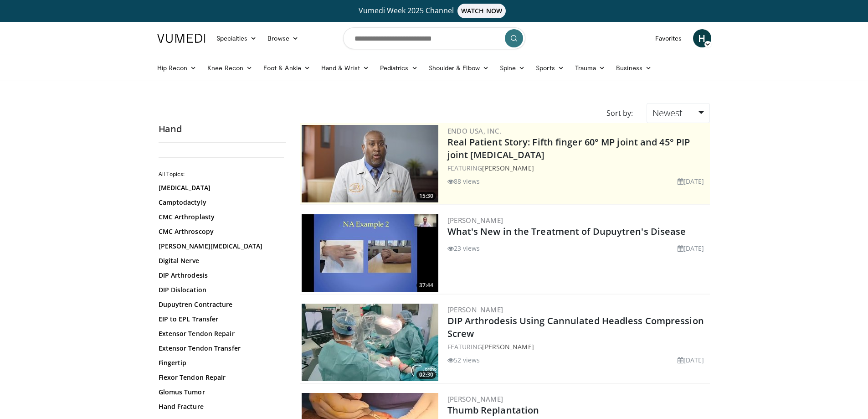 The height and width of the screenshot is (419, 868). What do you see at coordinates (667, 113) in the screenshot?
I see `span: Newest` at bounding box center [667, 113].